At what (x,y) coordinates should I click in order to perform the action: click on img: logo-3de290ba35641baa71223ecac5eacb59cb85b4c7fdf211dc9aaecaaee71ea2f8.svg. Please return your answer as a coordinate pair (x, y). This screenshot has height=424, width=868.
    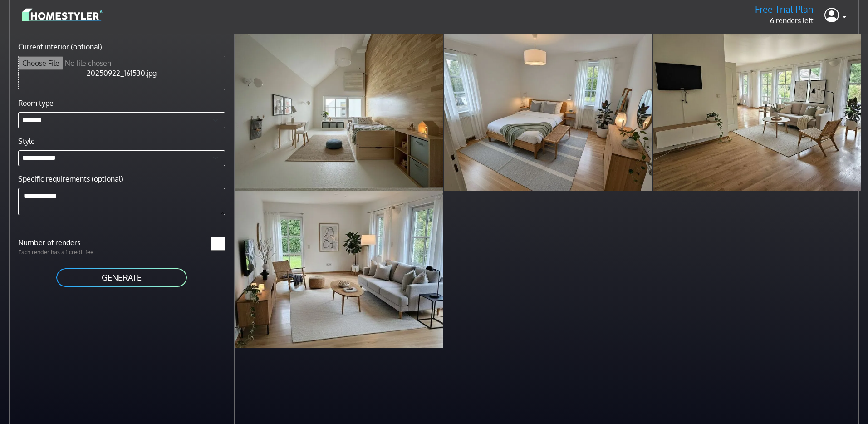
    Looking at the image, I should click on (63, 15).